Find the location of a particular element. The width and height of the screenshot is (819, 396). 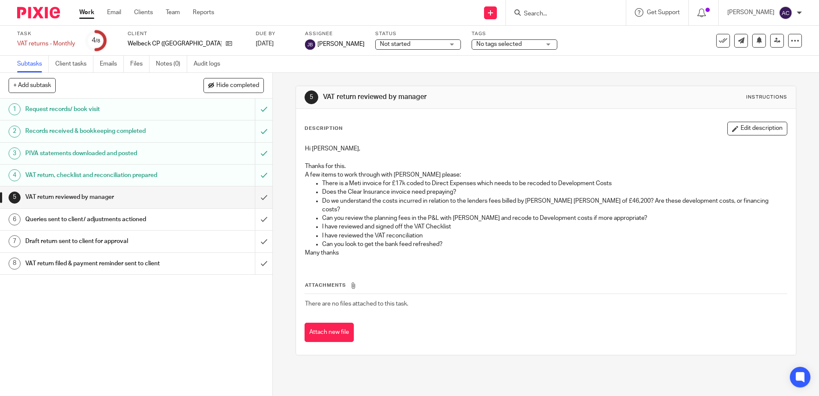

label: Tags is located at coordinates (515, 34).